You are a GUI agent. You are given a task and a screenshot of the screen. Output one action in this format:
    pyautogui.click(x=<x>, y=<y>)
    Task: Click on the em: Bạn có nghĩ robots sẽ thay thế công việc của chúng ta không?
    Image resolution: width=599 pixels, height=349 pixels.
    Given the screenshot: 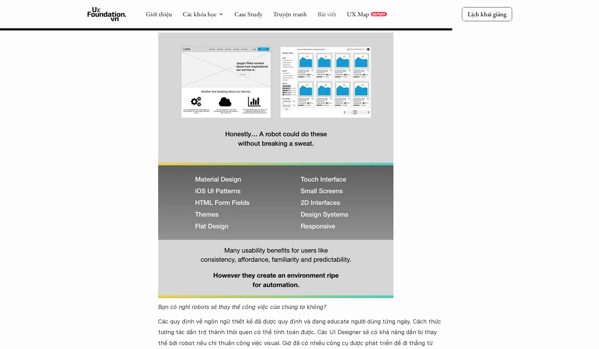 What is the action you would take?
    pyautogui.click(x=242, y=307)
    